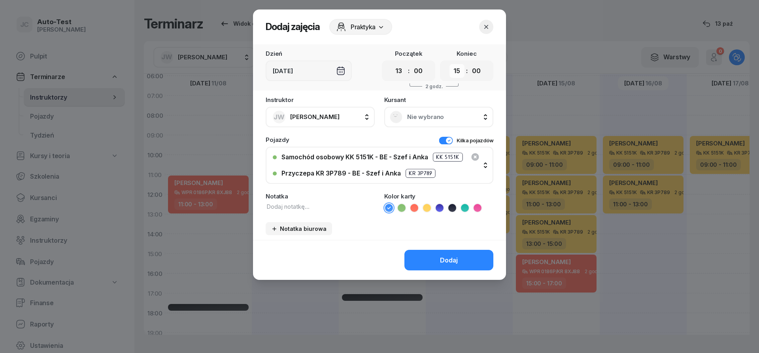  I want to click on span: Nie wybrano, so click(447, 117).